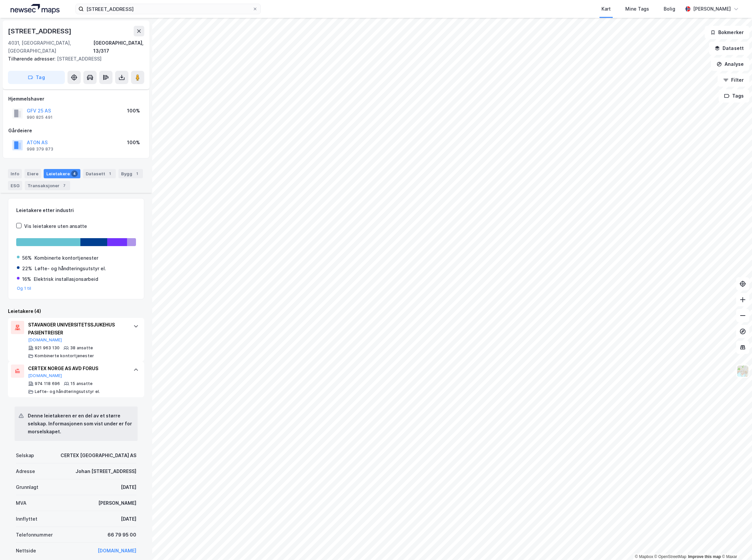 The image size is (752, 560). I want to click on div: Leietakere, so click(62, 174).